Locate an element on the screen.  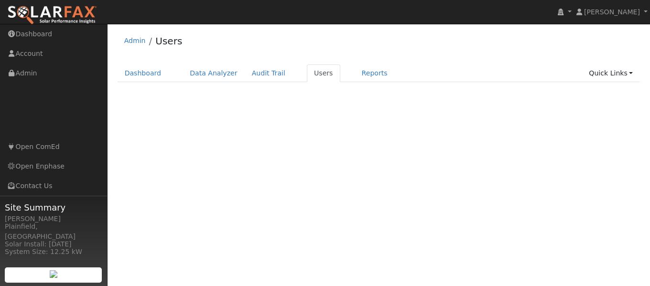
a: Quick Links is located at coordinates (610, 73).